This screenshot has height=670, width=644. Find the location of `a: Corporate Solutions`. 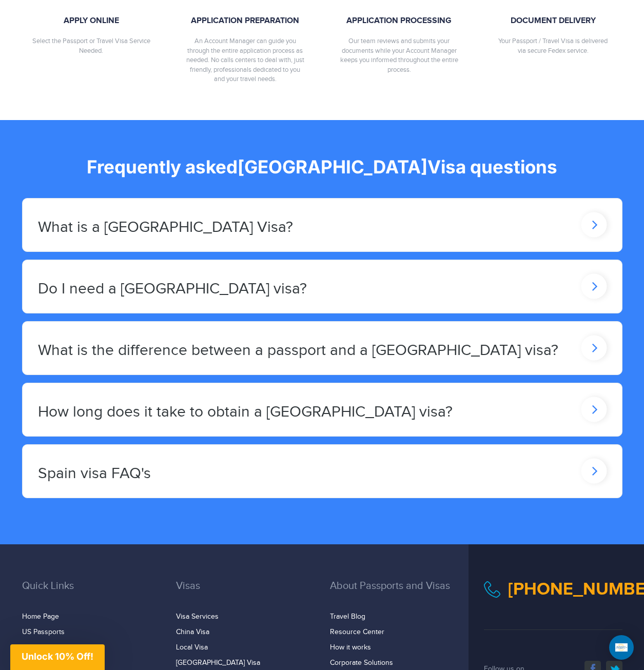

a: Corporate Solutions is located at coordinates (361, 663).